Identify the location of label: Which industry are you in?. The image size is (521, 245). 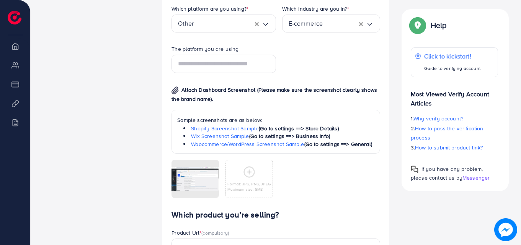
(315, 9).